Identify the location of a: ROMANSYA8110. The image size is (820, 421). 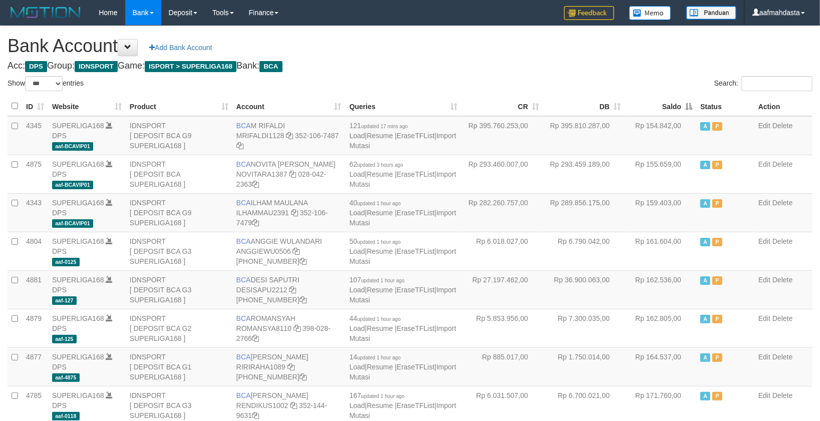
(264, 329).